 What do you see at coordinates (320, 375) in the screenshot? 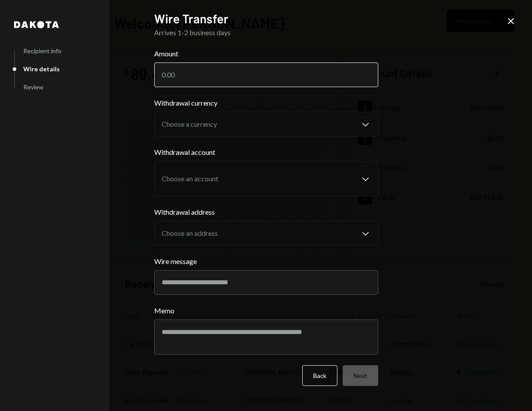
I see `button: Back` at bounding box center [320, 375].